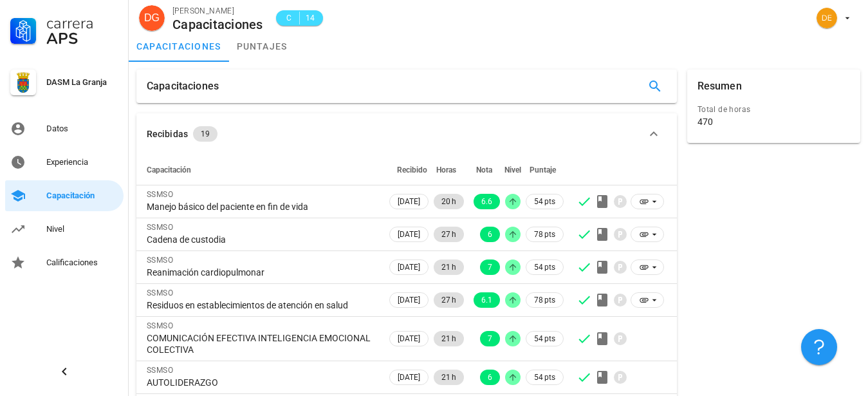  Describe the element at coordinates (448, 170) in the screenshot. I see `th: Horas` at that location.